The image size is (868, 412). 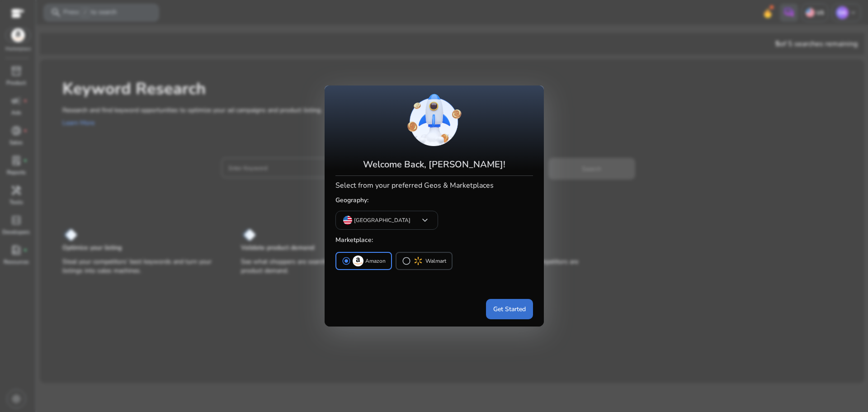 I want to click on span: radio_button_checked, so click(x=346, y=260).